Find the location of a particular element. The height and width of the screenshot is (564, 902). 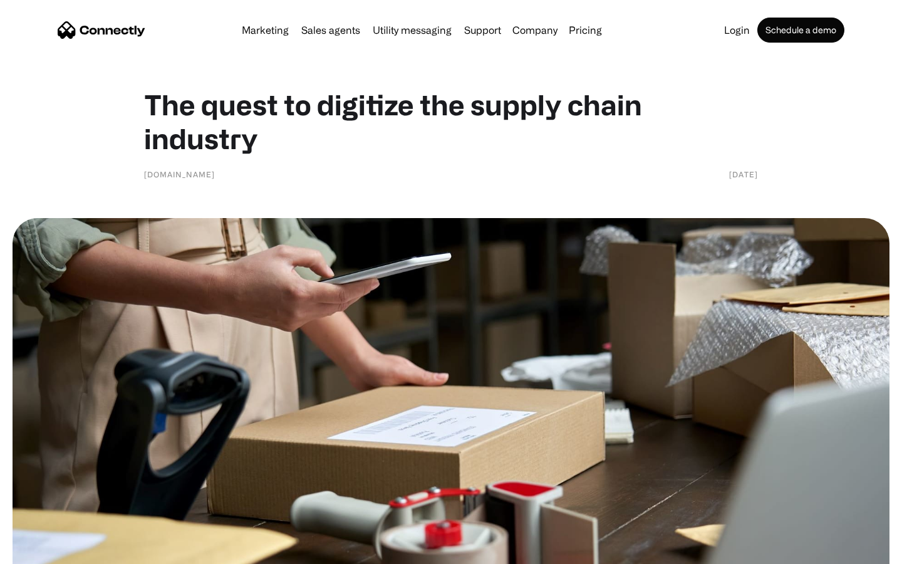

a: Support is located at coordinates (482, 30).